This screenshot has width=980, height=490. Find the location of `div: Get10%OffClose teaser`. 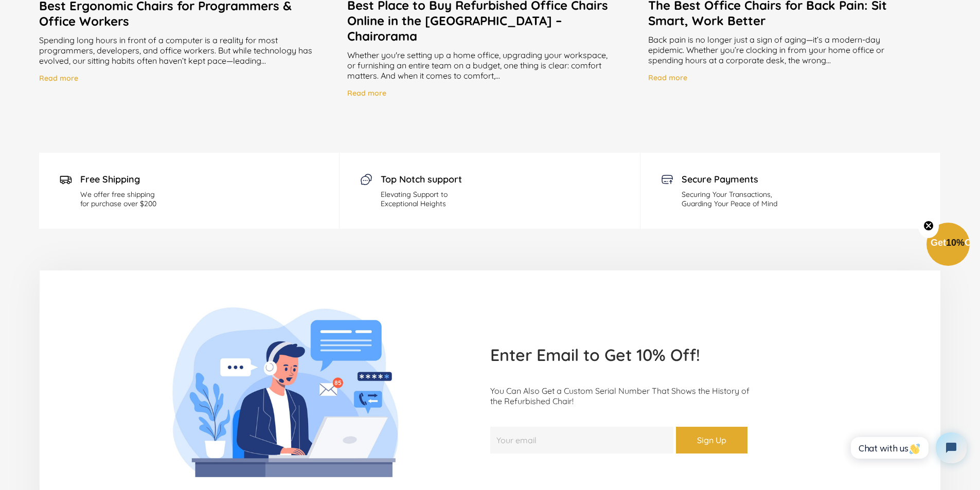

div: Get10%OffClose teaser is located at coordinates (948, 245).